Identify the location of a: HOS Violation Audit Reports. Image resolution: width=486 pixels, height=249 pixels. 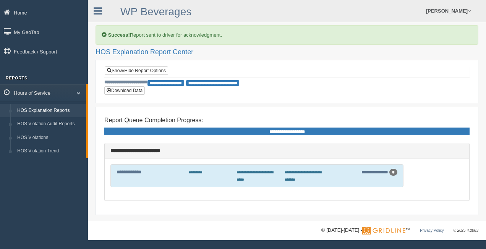
(50, 124).